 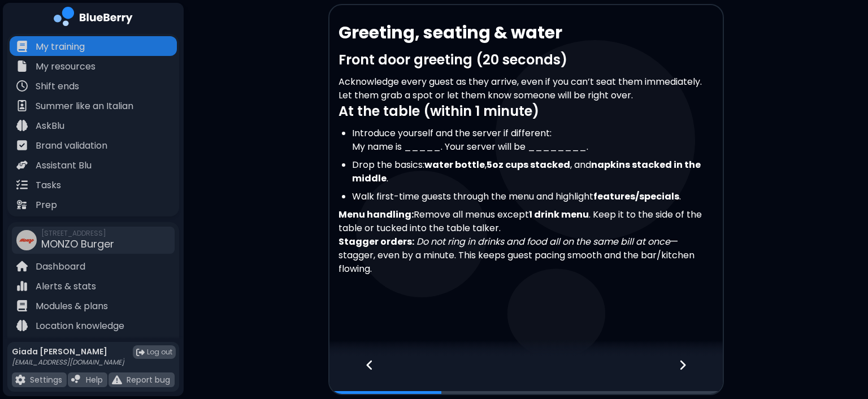 I want to click on strong: 5oz cups stacked, so click(x=529, y=165).